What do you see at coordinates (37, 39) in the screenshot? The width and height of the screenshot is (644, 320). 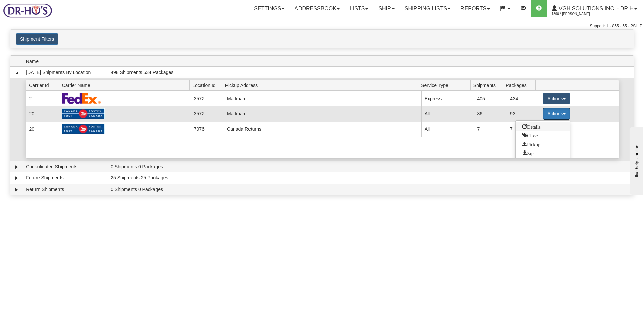 I see `button: Shipment Filters` at bounding box center [37, 39].